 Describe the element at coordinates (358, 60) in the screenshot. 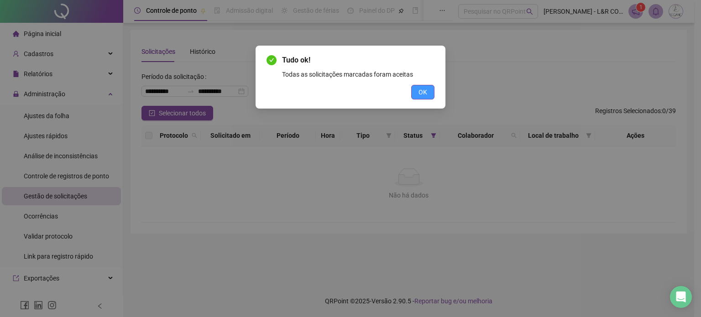

I see `span: Tudo ok!` at that location.